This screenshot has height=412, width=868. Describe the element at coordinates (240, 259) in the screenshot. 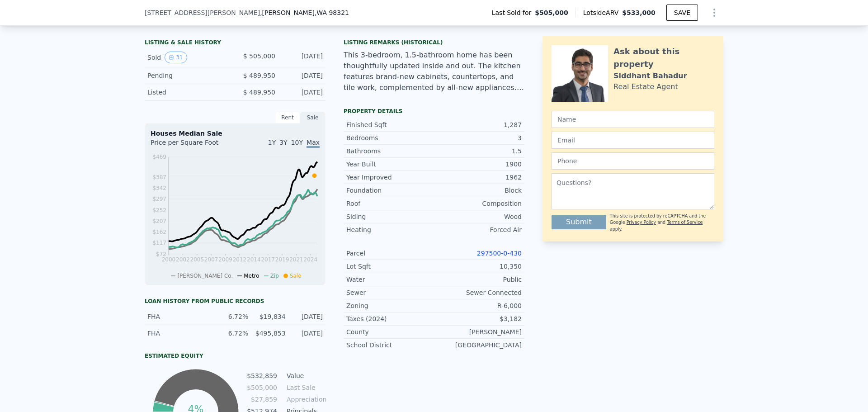

I see `tspan: 2012` at that location.